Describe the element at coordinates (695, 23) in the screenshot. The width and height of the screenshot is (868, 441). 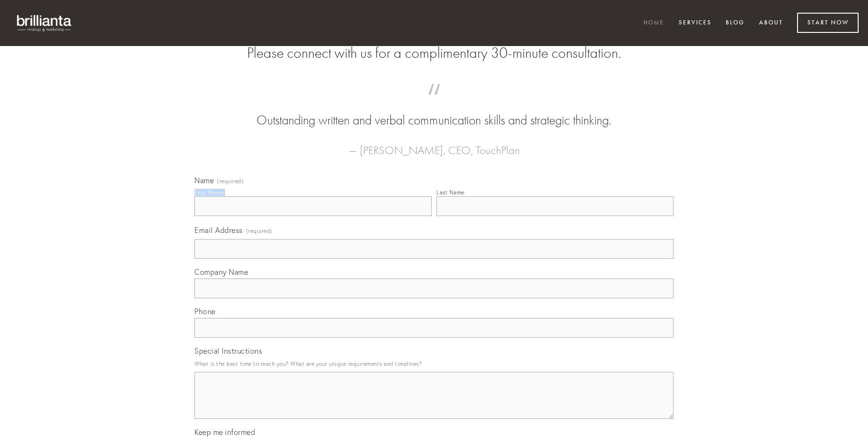
I see `a: Services` at that location.